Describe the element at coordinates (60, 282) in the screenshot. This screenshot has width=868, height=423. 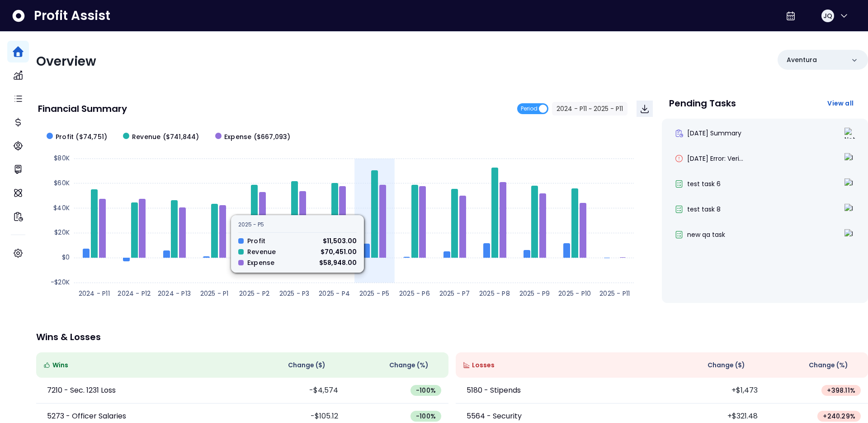
I see `text: -$20K` at that location.